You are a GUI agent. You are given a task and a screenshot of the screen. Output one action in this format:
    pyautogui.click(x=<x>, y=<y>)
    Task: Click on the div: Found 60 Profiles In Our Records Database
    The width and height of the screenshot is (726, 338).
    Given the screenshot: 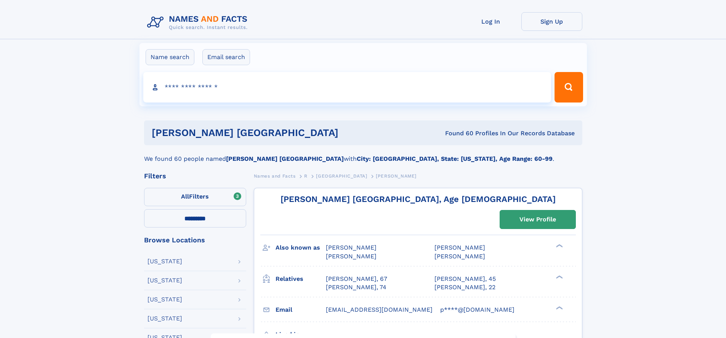 What is the action you would take?
    pyautogui.click(x=483, y=133)
    